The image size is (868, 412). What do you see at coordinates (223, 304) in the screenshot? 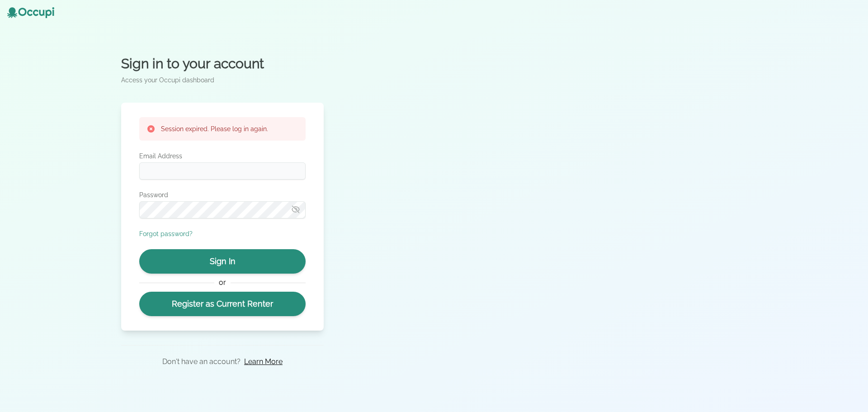
I see `a: Register as Current Renter` at bounding box center [223, 304].